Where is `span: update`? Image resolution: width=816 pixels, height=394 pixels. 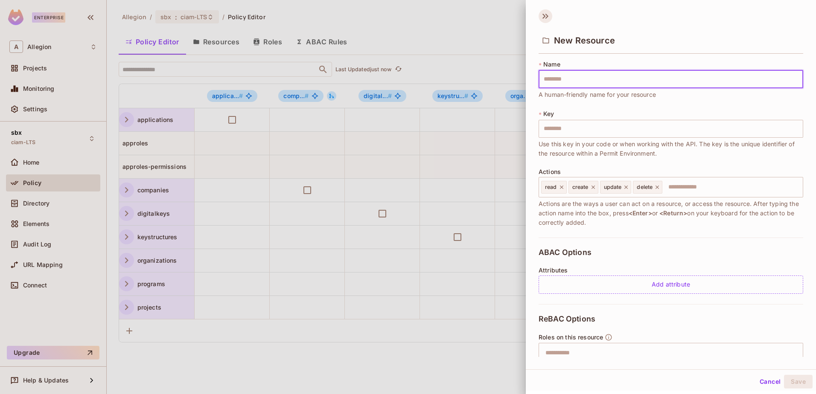 span: update is located at coordinates (613, 187).